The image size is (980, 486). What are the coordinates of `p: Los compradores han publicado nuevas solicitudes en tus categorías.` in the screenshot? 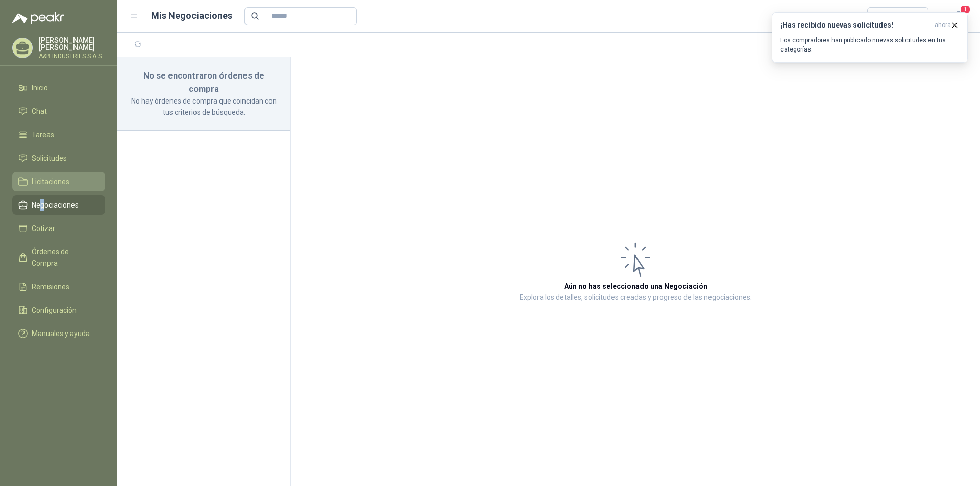 It's located at (869, 45).